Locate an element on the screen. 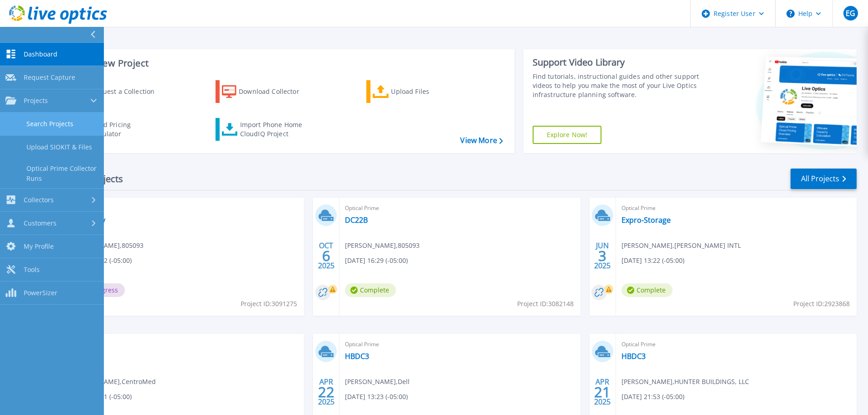  span: Project ID: 3091275 is located at coordinates (269, 304).